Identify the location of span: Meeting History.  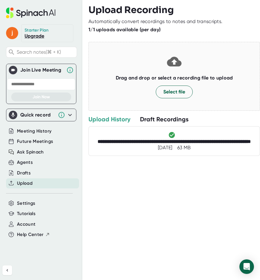
(34, 131).